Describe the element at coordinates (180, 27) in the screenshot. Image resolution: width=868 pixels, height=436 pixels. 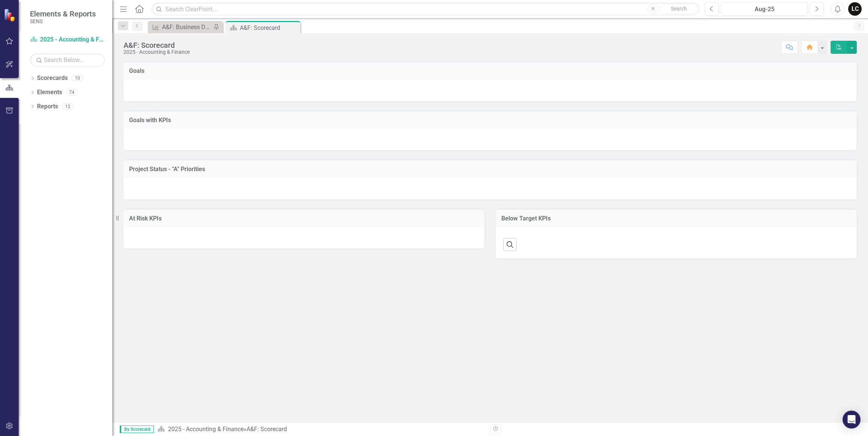
I see `a: A&F: Business Day Financials sent out to Sr. Leadership` at that location.